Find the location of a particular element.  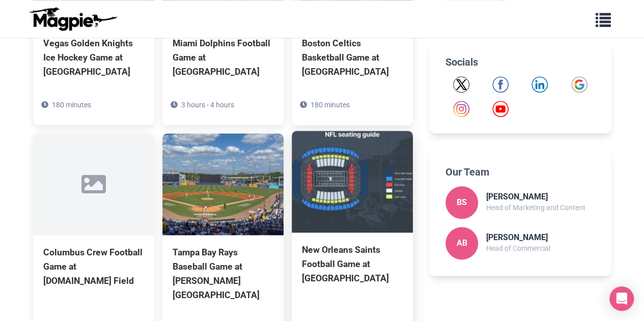

img: Facebook icon is located at coordinates (501, 85).